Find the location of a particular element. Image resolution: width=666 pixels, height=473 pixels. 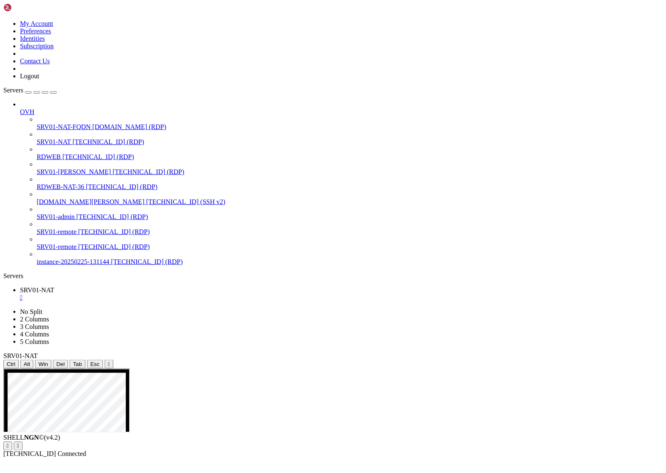

span: Servers is located at coordinates (13, 90).